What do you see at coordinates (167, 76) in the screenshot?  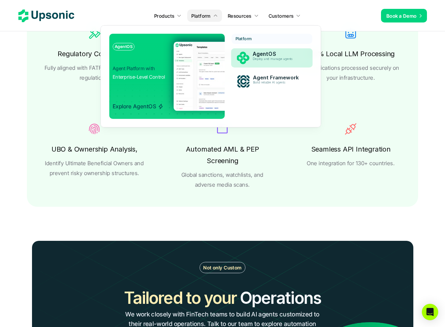 I see `a: AgentOSAgent Platform withEnterprise-Level ControlExplore AgentOS` at bounding box center [167, 76].